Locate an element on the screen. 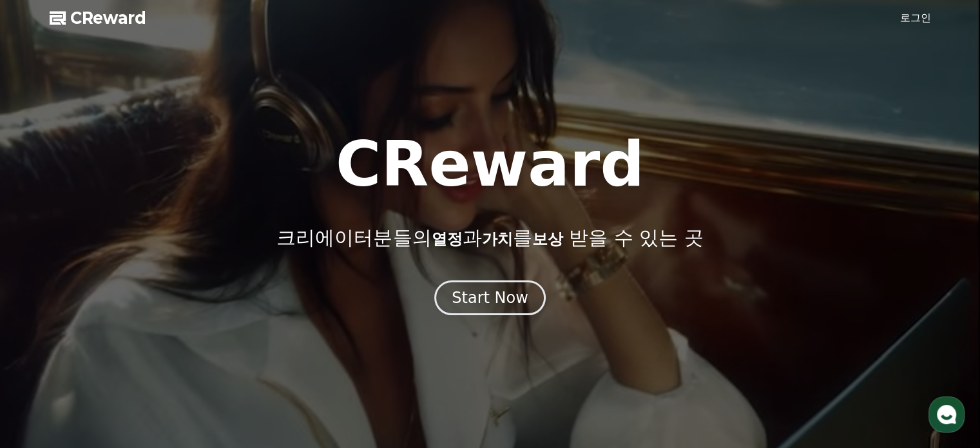  span: 보상 is located at coordinates (547, 239).